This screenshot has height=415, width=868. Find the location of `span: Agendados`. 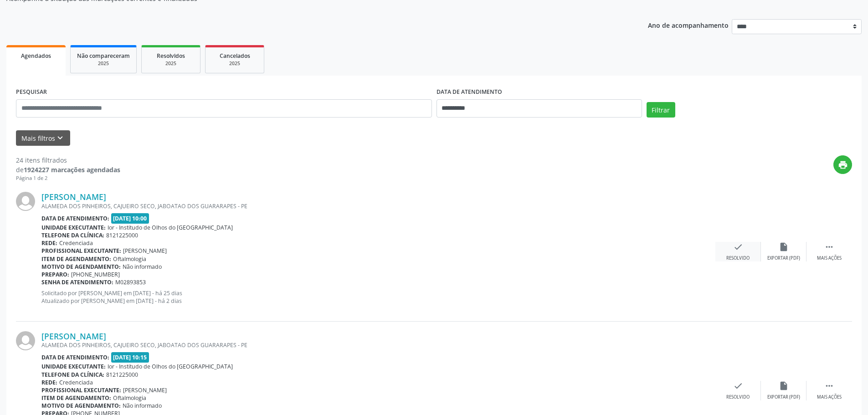

span: Agendados is located at coordinates (36, 56).